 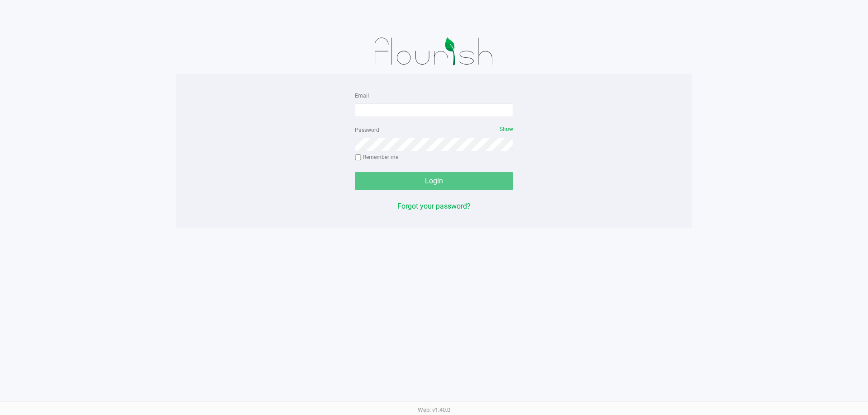 What do you see at coordinates (434, 410) in the screenshot?
I see `span: Web: v1.40.0` at bounding box center [434, 410].